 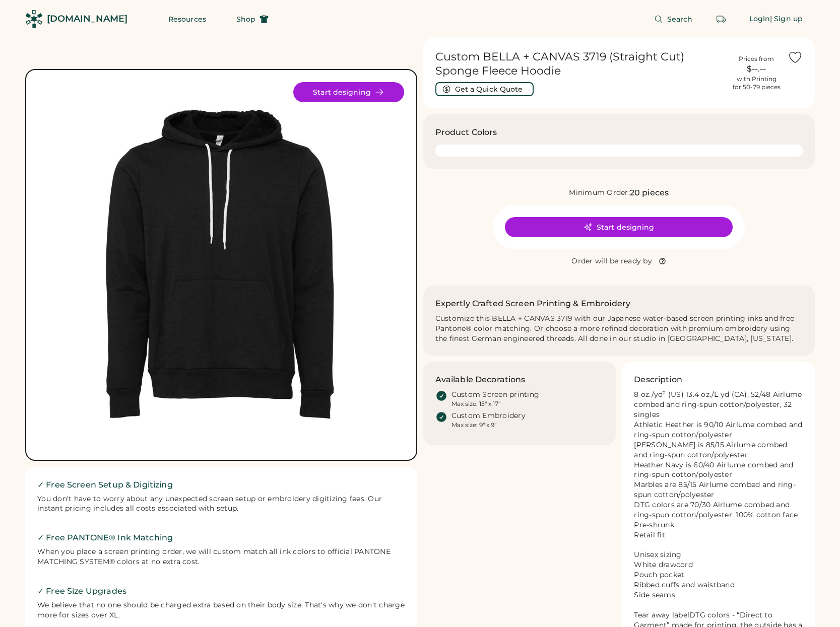 What do you see at coordinates (611, 261) in the screenshot?
I see `div: Order will be ready by` at bounding box center [611, 261].